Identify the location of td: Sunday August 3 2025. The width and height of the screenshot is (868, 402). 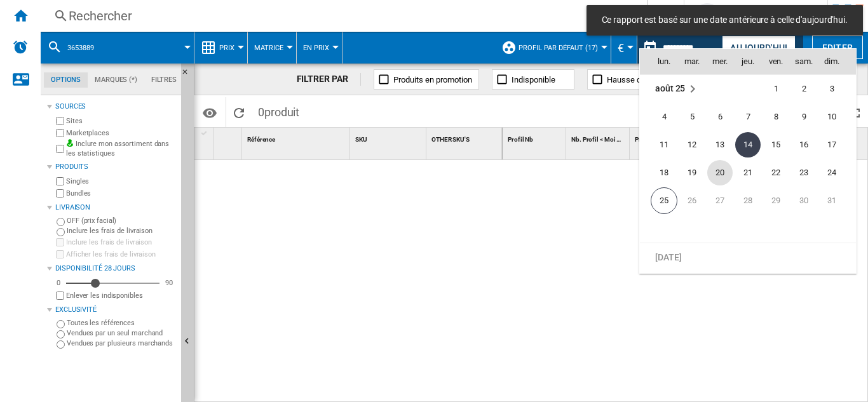
(837, 89).